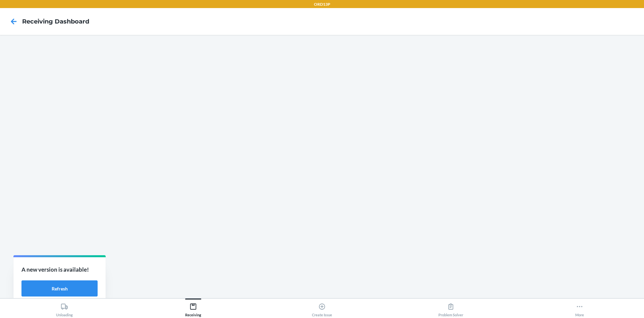 The height and width of the screenshot is (318, 644). What do you see at coordinates (322, 4) in the screenshot?
I see `p: ORD13P` at bounding box center [322, 4].